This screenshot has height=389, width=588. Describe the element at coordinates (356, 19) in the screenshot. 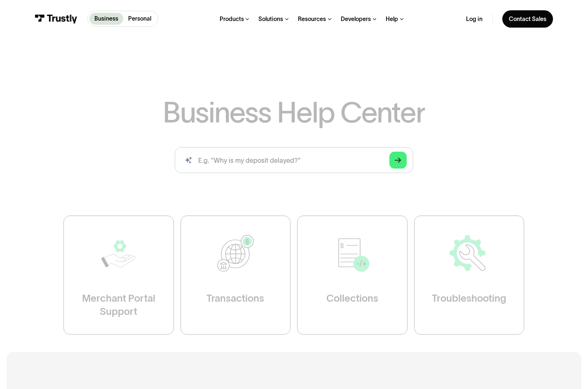

I see `div: Developers` at that location.